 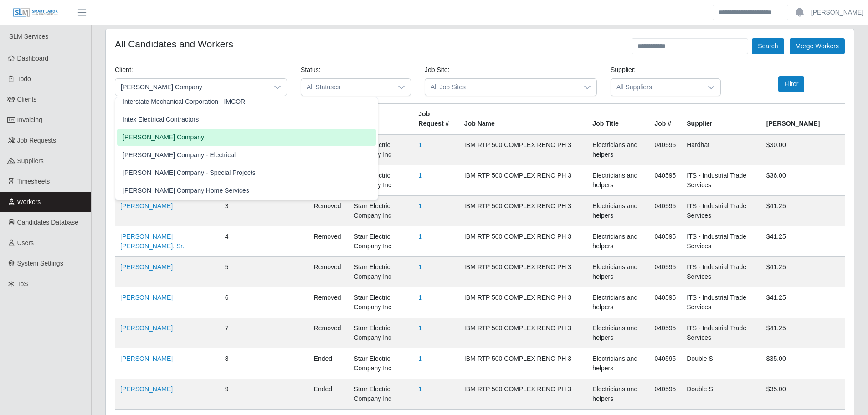 What do you see at coordinates (803, 180) in the screenshot?
I see `td: $36.00` at bounding box center [803, 180].